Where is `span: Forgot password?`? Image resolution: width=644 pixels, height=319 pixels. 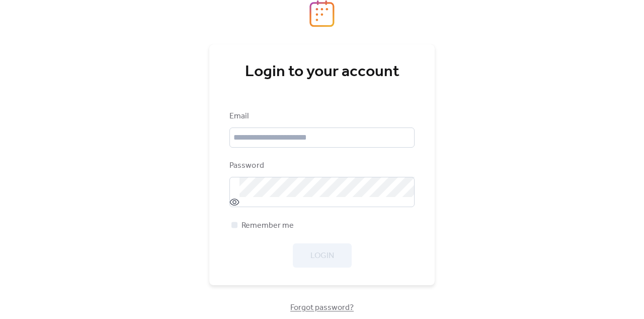 span: Forgot password? is located at coordinates (322, 308).